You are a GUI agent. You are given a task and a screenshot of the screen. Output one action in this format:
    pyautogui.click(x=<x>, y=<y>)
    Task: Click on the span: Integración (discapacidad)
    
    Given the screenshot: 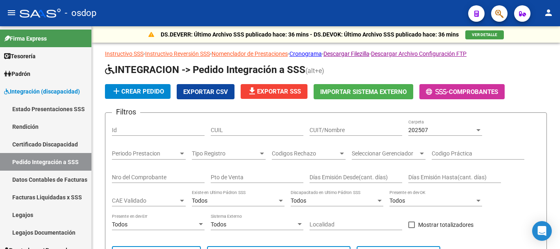 What is the action you would take?
    pyautogui.click(x=42, y=91)
    